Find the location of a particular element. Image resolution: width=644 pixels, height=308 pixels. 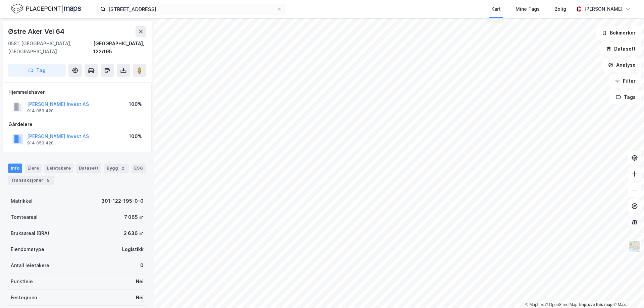

div: 0 is located at coordinates (142, 266).